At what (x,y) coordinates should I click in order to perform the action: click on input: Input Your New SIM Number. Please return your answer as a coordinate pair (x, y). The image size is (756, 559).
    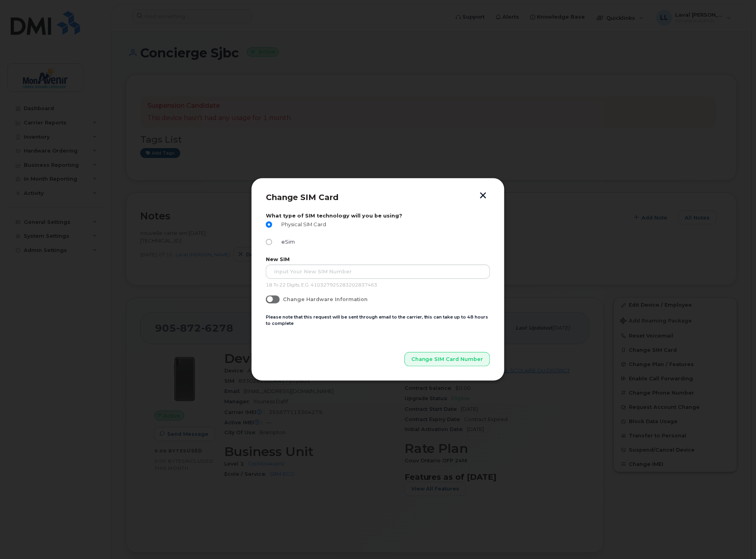
    Looking at the image, I should click on (378, 272).